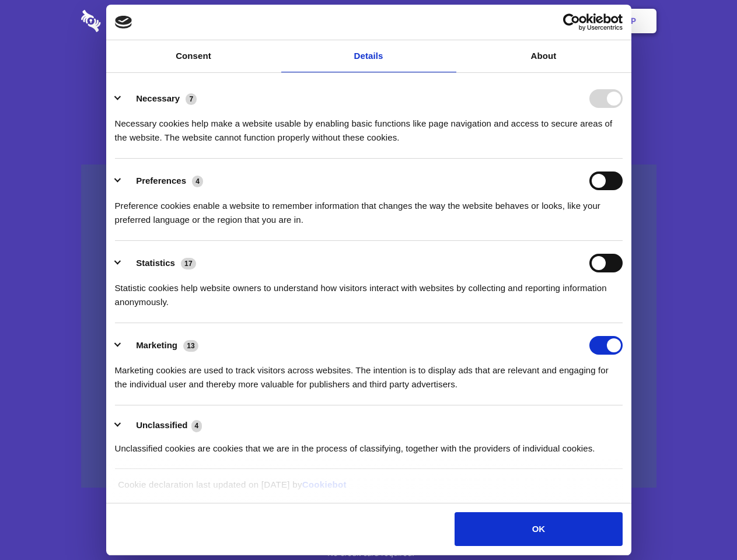 This screenshot has width=737, height=560. Describe the element at coordinates (191, 99) in the screenshot. I see `span: 7` at that location.